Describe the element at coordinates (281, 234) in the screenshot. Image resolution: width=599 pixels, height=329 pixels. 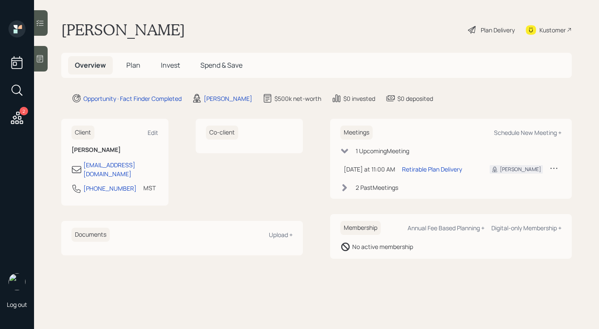
I see `div: Upload +` at that location.